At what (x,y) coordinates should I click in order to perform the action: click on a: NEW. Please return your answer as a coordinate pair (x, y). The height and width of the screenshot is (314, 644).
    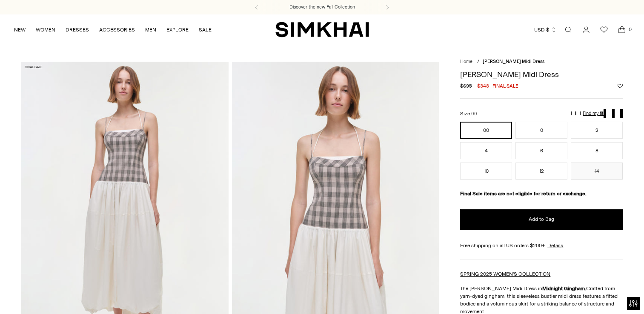
    Looking at the image, I should click on (20, 30).